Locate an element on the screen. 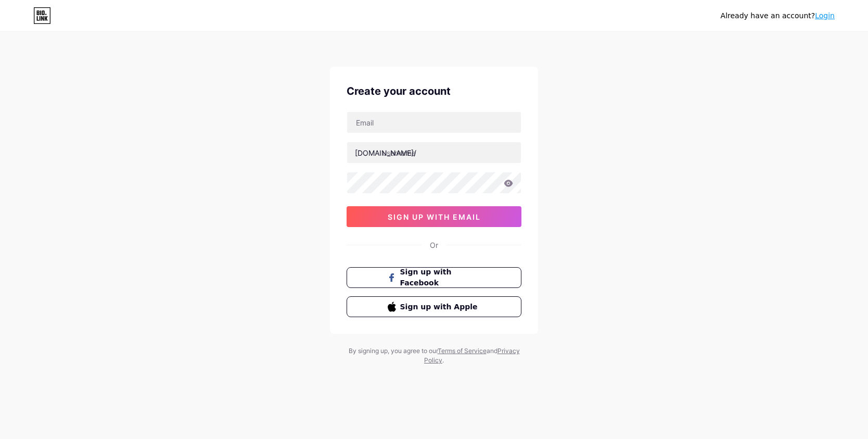 Image resolution: width=868 pixels, height=439 pixels. a: Terms of Service is located at coordinates (462, 350).